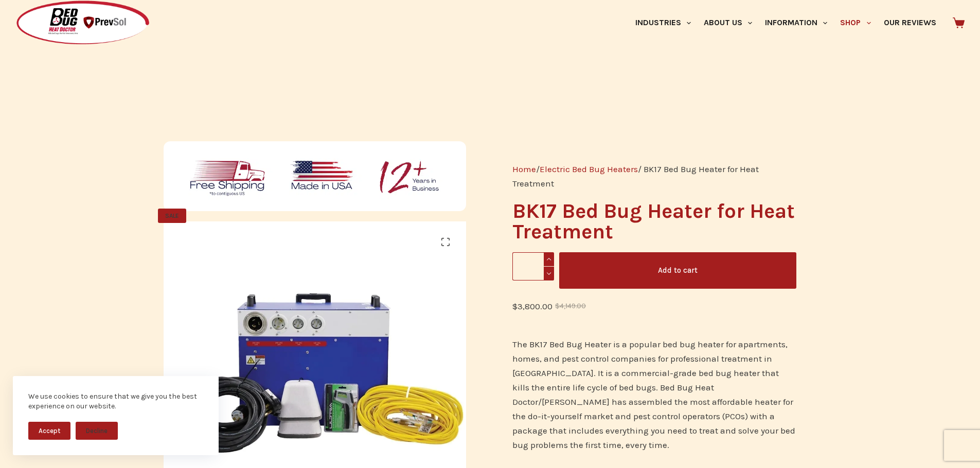  What do you see at coordinates (571, 306) in the screenshot?
I see `bdi: 4,149.00` at bounding box center [571, 306].